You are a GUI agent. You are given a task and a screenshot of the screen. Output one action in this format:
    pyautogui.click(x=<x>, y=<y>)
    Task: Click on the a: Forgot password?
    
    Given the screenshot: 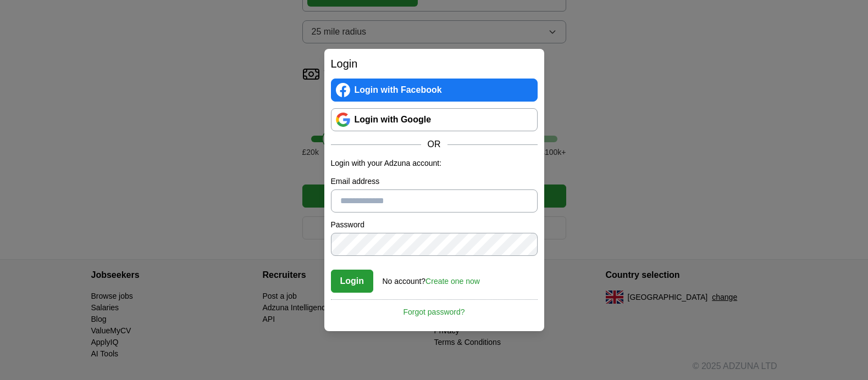 What is the action you would take?
    pyautogui.click(x=434, y=309)
    